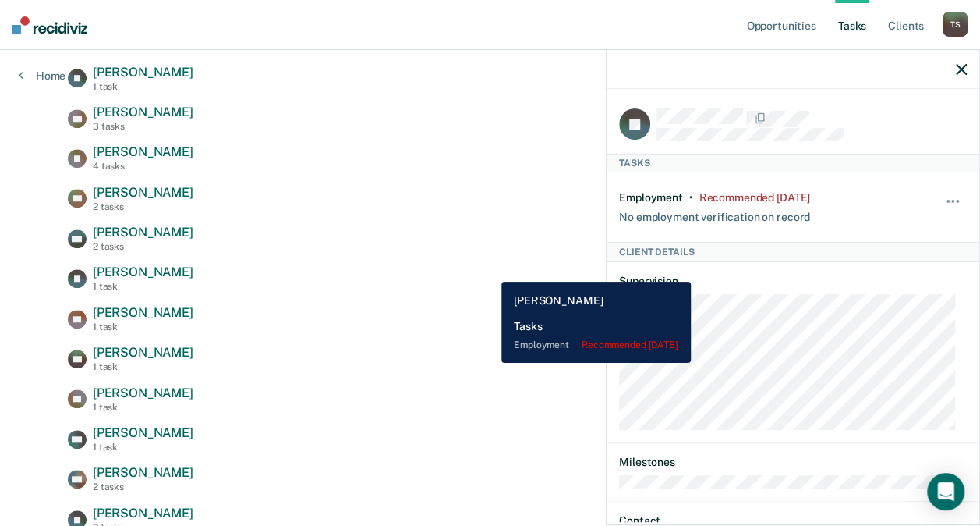  I want to click on a: Home, so click(42, 76).